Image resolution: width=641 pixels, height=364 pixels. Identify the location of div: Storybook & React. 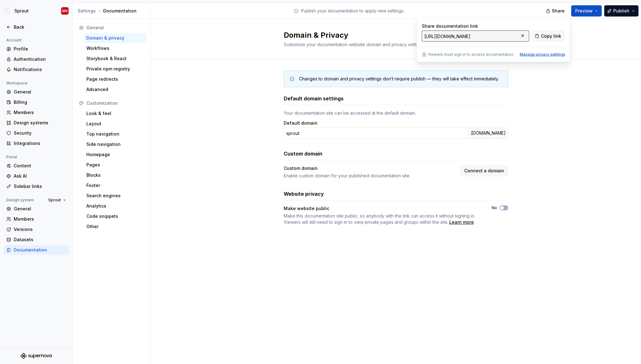
(115, 59).